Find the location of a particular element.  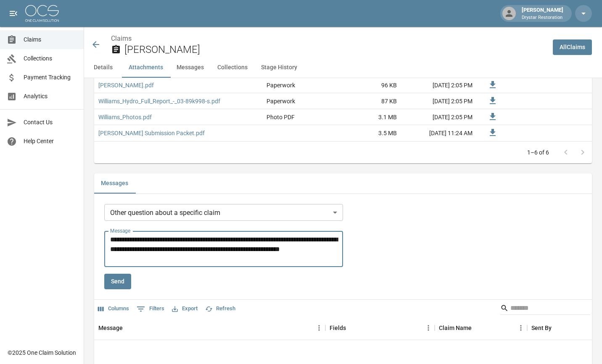

div: © 2025 One Claim Solution is located at coordinates (42, 353).